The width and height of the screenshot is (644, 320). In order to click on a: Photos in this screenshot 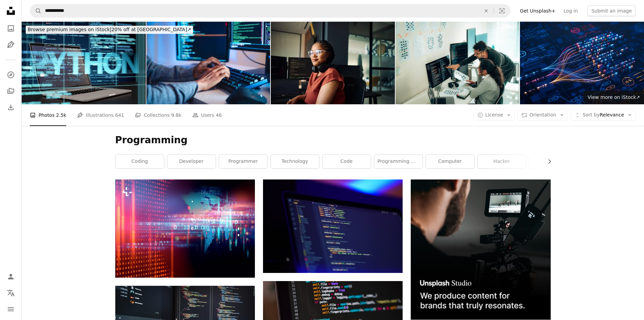, I will do `click(11, 29)`.